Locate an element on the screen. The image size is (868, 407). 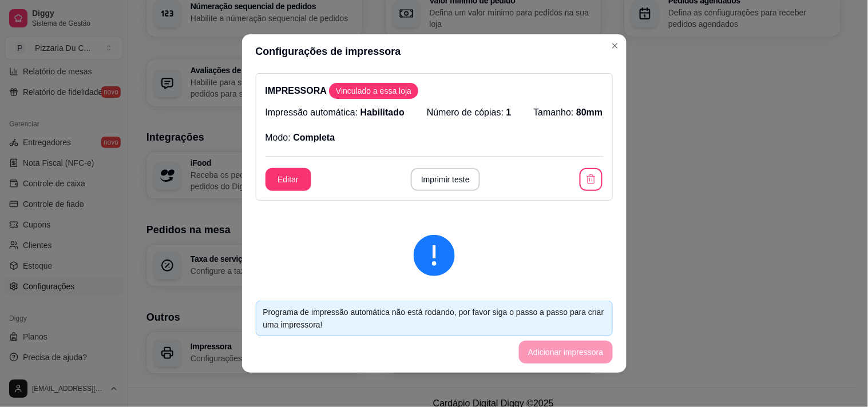
button: Imprimir teste is located at coordinates (445, 179).